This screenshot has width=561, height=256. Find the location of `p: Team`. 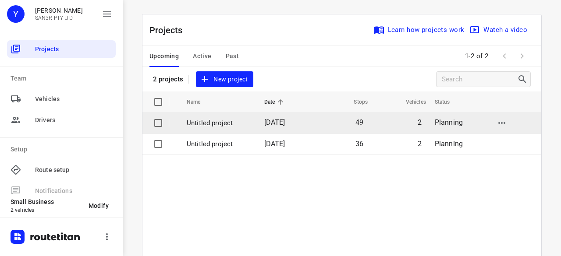

p: Team is located at coordinates (63, 78).